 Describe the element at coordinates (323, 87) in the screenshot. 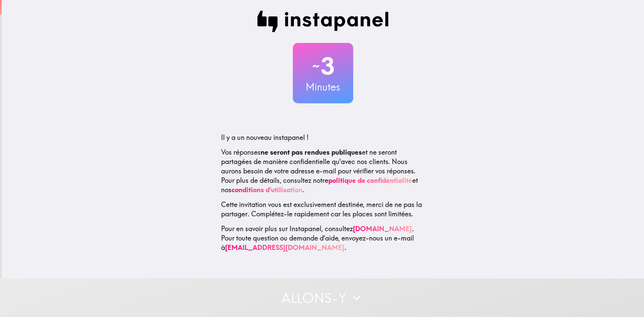

I see `h3: Minutes` at that location.